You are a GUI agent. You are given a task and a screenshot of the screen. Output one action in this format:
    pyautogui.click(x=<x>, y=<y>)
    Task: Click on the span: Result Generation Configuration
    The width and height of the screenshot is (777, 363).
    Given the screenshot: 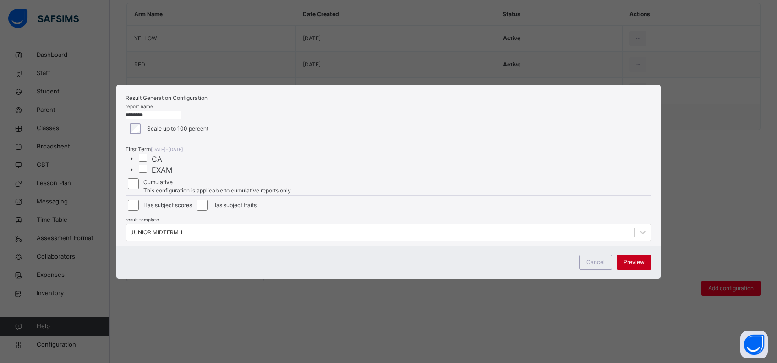 What is the action you would take?
    pyautogui.click(x=166, y=98)
    